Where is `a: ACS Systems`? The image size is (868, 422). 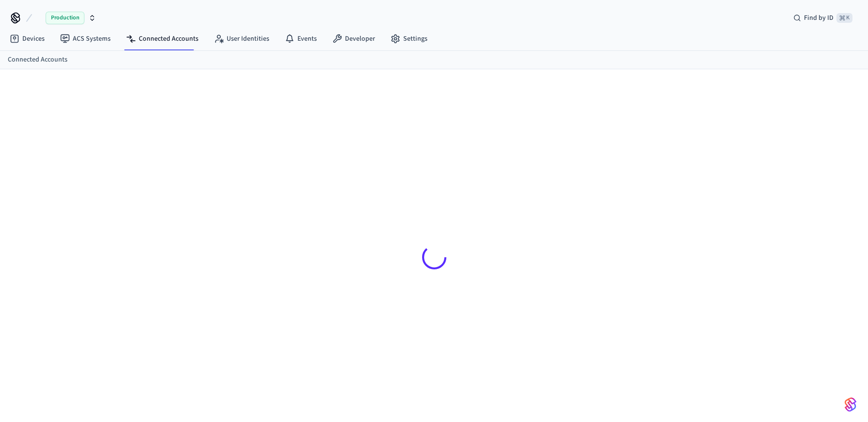 a: ACS Systems is located at coordinates (85, 38).